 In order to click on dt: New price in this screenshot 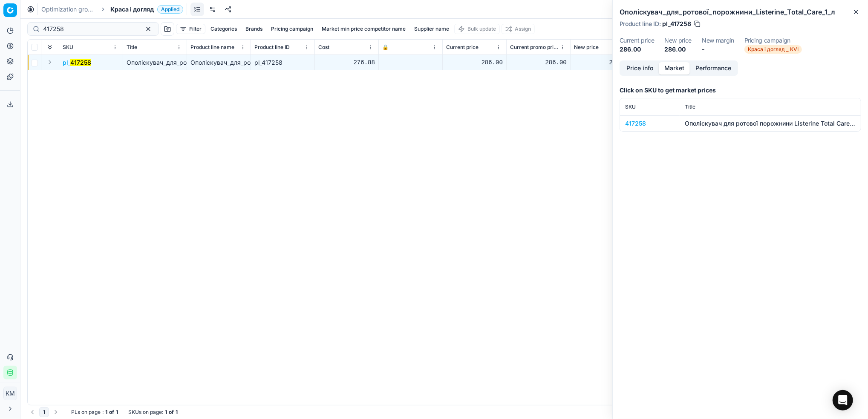, I will do `click(678, 41)`.